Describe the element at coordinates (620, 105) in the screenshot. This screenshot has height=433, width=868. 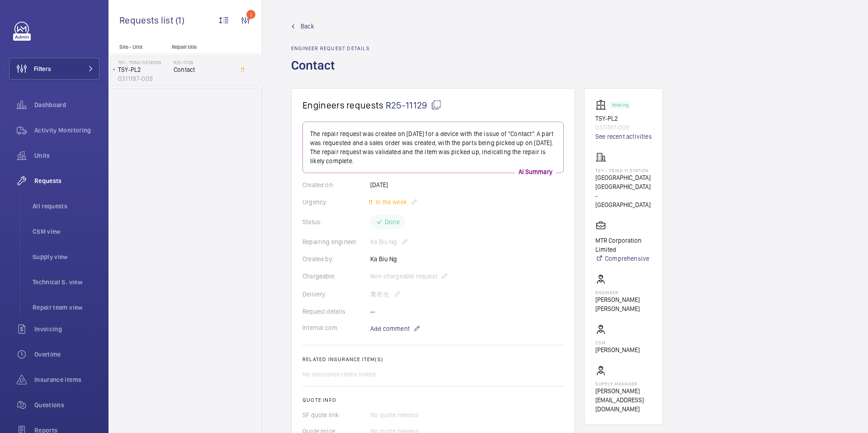
I see `p: Working` at that location.